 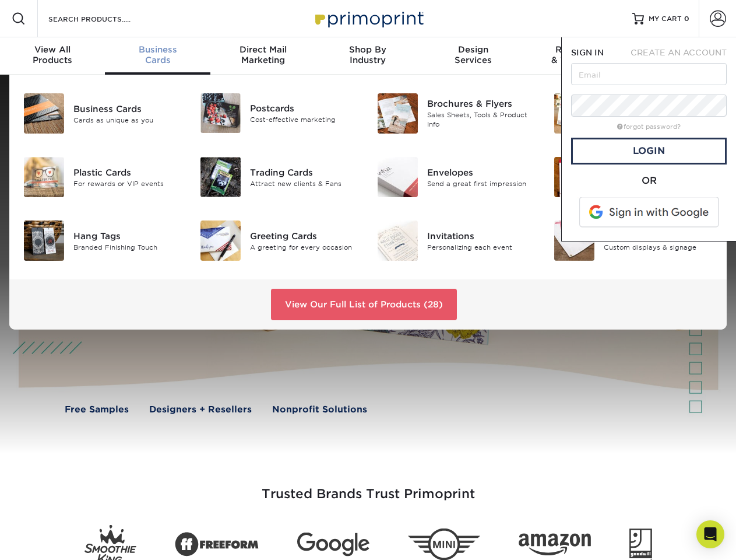 What do you see at coordinates (263, 56) in the screenshot?
I see `a: Direct MailMarketing` at bounding box center [263, 56].